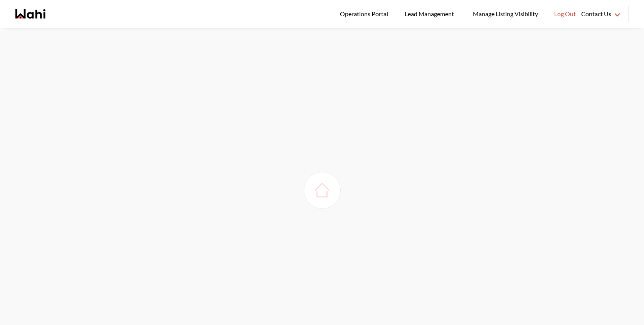  What do you see at coordinates (565, 14) in the screenshot?
I see `span: Log Out` at bounding box center [565, 14].